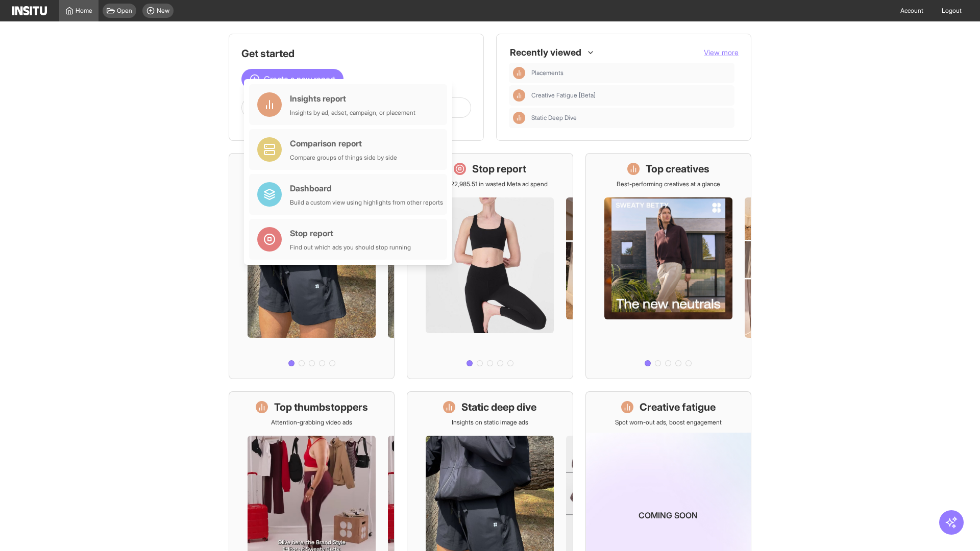  Describe the element at coordinates (490, 266) in the screenshot. I see `a: Stop reportSave £22,985.51 in wasted Meta ad spend` at that location.